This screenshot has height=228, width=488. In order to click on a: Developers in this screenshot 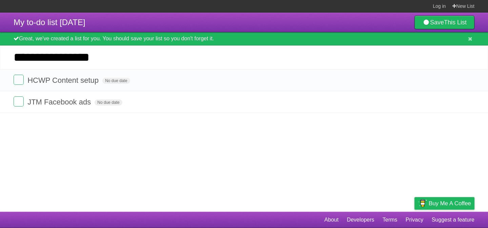, I will do `click(360, 220)`.